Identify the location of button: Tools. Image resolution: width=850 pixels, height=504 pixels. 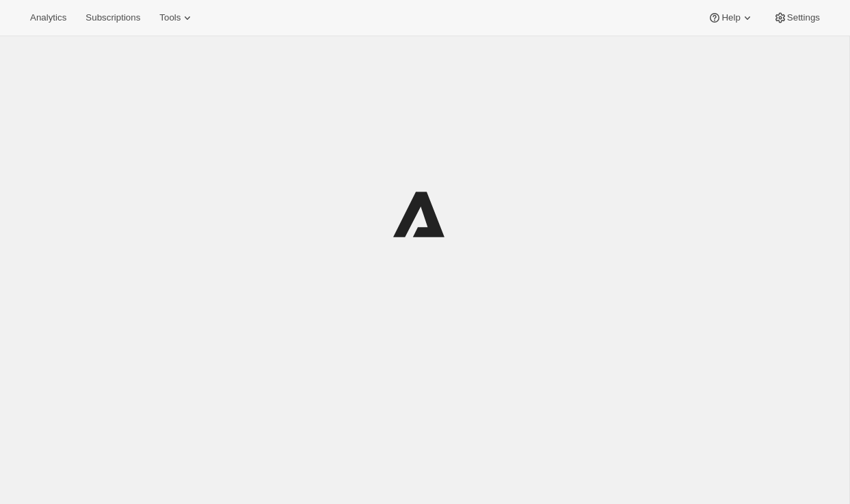
(176, 18).